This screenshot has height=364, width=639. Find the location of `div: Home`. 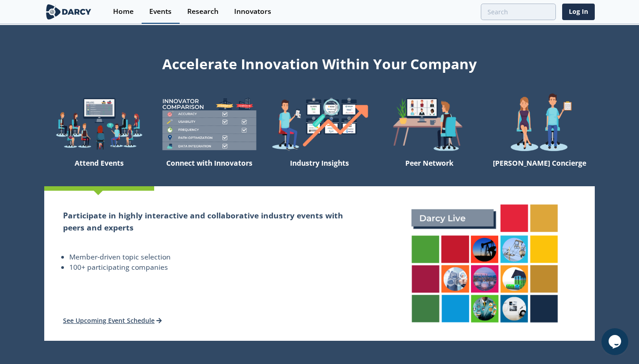

div: Home is located at coordinates (123, 12).